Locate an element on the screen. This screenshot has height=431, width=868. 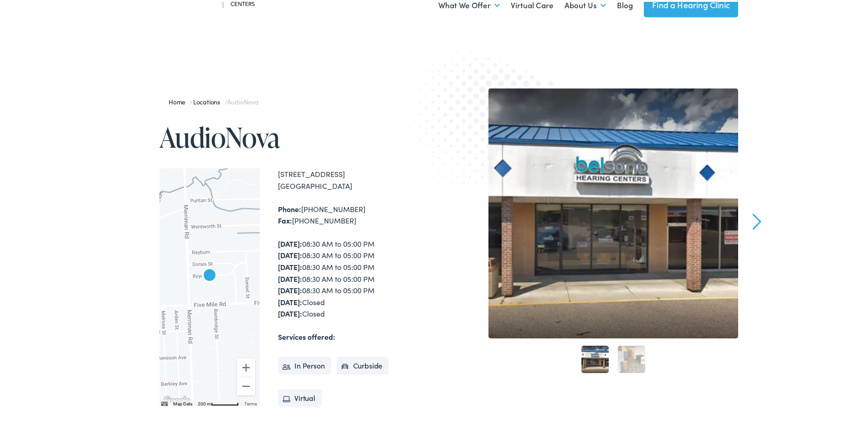
li: Curbside is located at coordinates (362, 364).